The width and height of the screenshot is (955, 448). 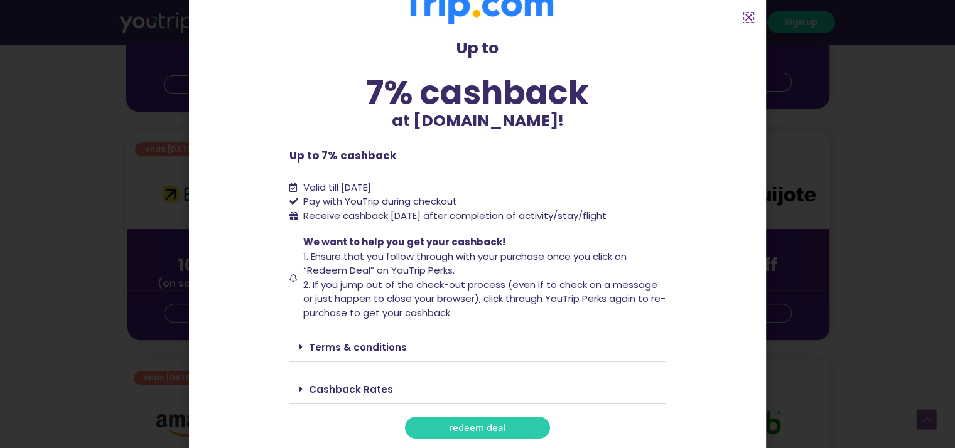 I want to click on a: Close, so click(x=748, y=17).